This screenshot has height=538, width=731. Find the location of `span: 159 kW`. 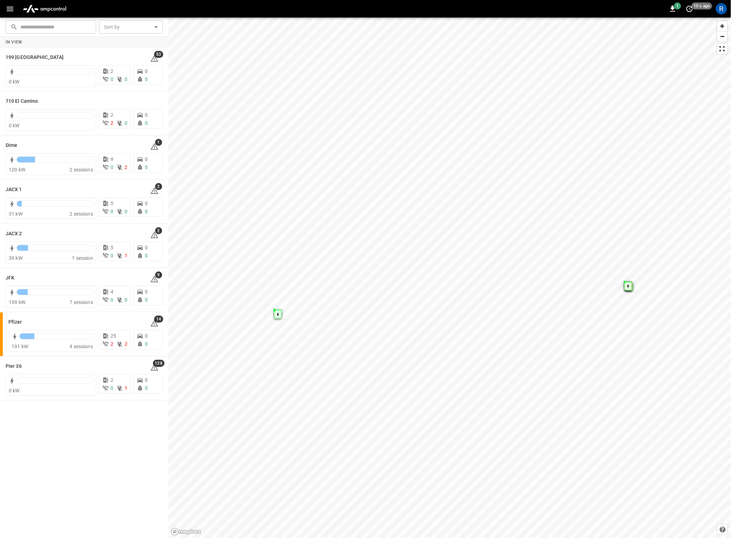

span: 159 kW is located at coordinates (17, 302).